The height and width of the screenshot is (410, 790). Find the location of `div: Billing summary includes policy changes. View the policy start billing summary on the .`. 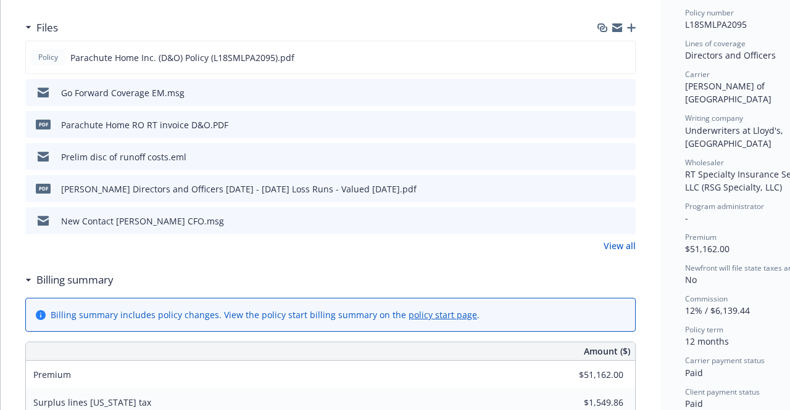

div: Billing summary includes policy changes. View the policy start billing summary on the . is located at coordinates (265, 315).